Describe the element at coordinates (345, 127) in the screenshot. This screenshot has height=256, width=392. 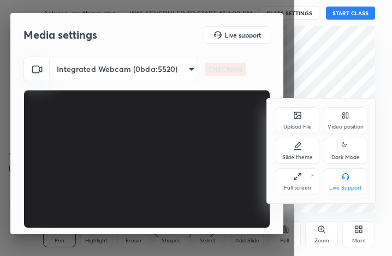
I see `div: Video position` at that location.